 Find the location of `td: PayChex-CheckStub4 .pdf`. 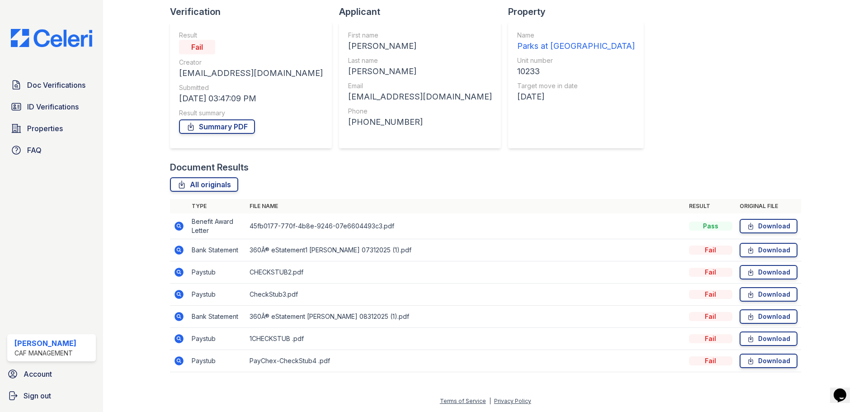

td: PayChex-CheckStub4 .pdf is located at coordinates (466, 361).